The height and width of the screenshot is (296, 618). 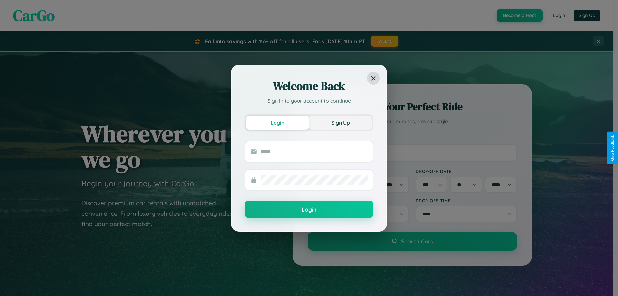 I want to click on p: Sign in to your account to continue, so click(x=309, y=101).